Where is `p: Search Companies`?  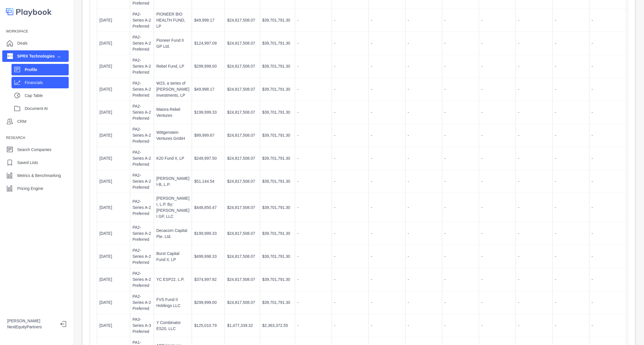 p: Search Companies is located at coordinates (34, 150).